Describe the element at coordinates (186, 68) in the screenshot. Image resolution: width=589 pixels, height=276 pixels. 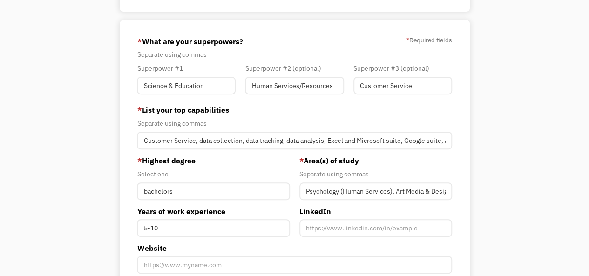
I see `div: Superpower #1` at that location.